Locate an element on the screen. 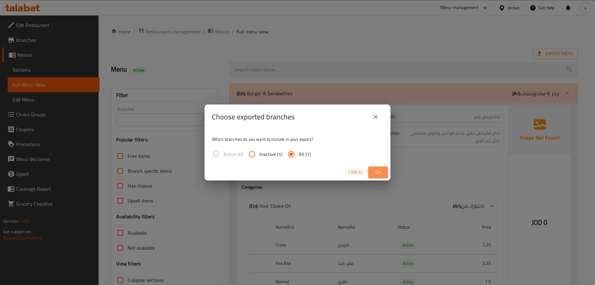  span: Inactive (1) is located at coordinates (271, 154).